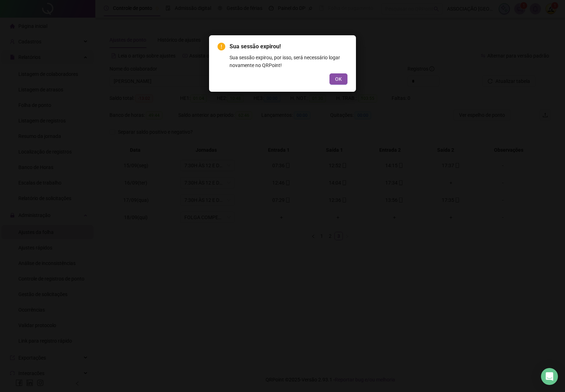 Image resolution: width=565 pixels, height=392 pixels. I want to click on span: Sua sessão expirou!, so click(255, 46).